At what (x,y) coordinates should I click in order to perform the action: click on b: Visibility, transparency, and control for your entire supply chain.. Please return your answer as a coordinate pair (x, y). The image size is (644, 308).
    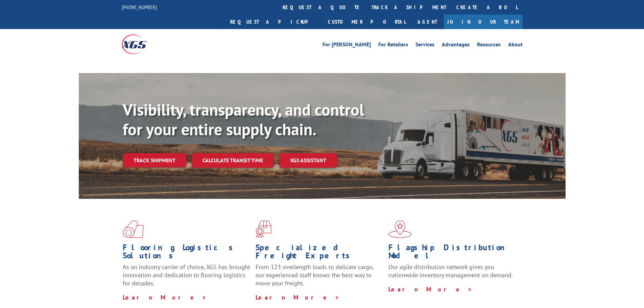
    Looking at the image, I should click on (243, 119).